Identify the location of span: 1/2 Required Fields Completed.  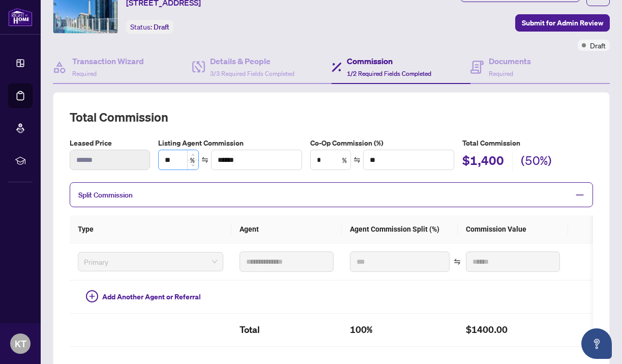
(389, 73).